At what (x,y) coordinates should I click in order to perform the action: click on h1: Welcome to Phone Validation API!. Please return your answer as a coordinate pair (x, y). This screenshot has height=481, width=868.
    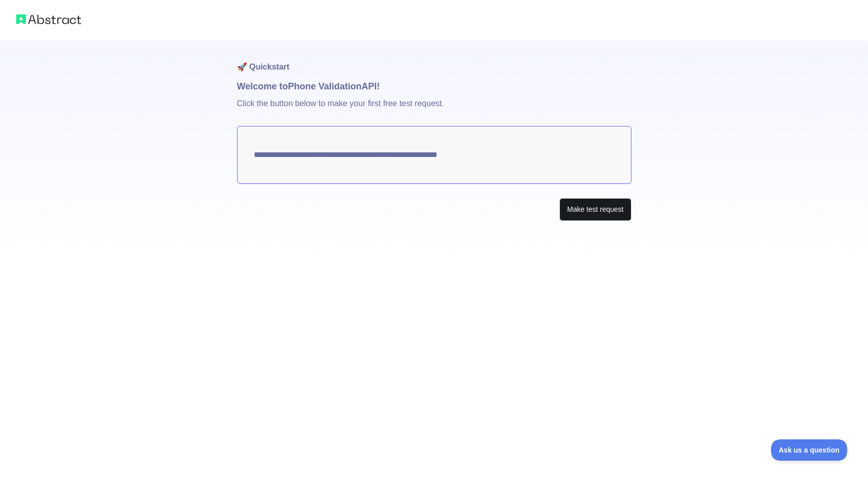
    Looking at the image, I should click on (434, 86).